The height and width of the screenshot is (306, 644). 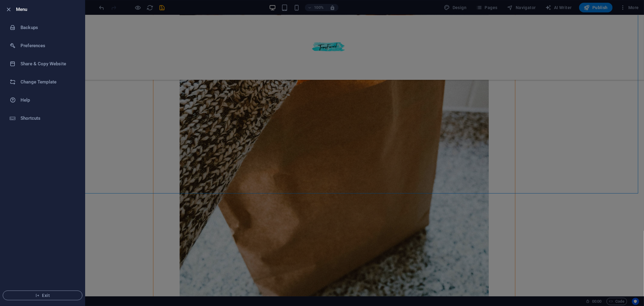 What do you see at coordinates (43, 295) in the screenshot?
I see `span: Exit` at bounding box center [43, 295].